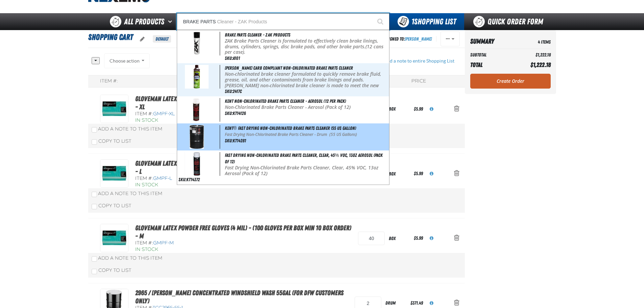  What do you see at coordinates (197, 43) in the screenshot?
I see `img: 5b11587b99953488511631-a101_wo_nas.png` at bounding box center [197, 43].